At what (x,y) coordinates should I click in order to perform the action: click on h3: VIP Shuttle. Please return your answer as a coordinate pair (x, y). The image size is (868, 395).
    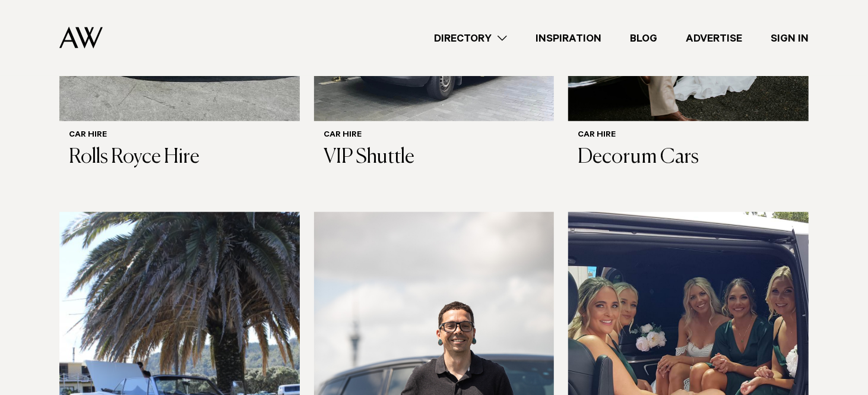
    Looking at the image, I should click on (434, 157).